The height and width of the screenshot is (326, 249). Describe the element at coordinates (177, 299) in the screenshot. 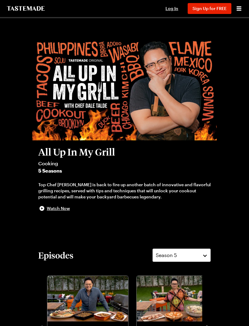

I see `img: Pizza-Town` at that location.